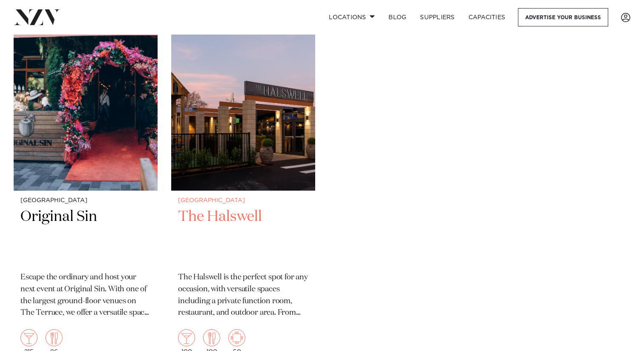 This screenshot has width=644, height=351. Describe the element at coordinates (243, 296) in the screenshot. I see `p: The Halswell is the perfect spot for any occasion, with versatile spaces including a private func...` at that location.